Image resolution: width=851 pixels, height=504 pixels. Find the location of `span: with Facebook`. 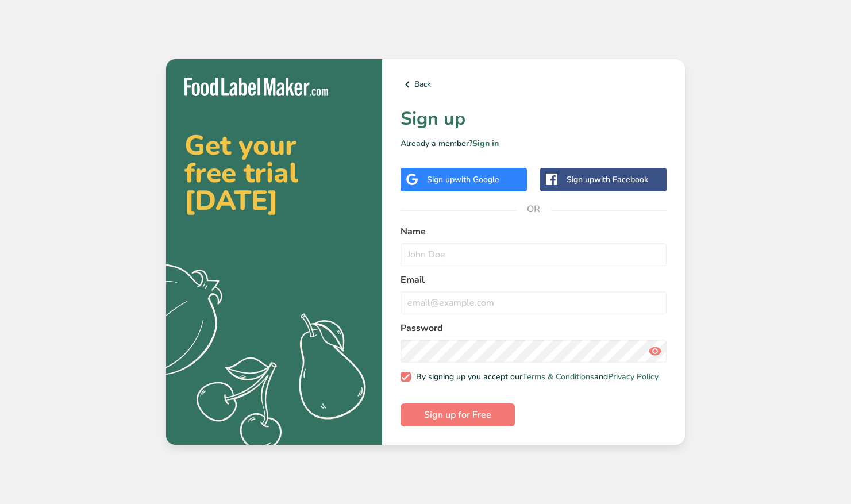

span: with Facebook is located at coordinates (621, 179).